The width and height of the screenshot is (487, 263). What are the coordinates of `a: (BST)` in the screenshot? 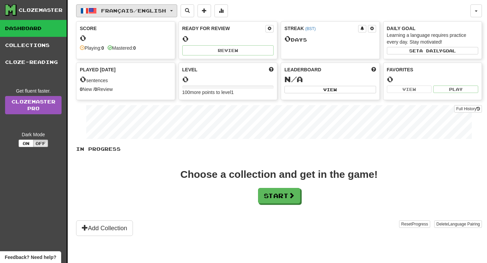 It's located at (310, 29).